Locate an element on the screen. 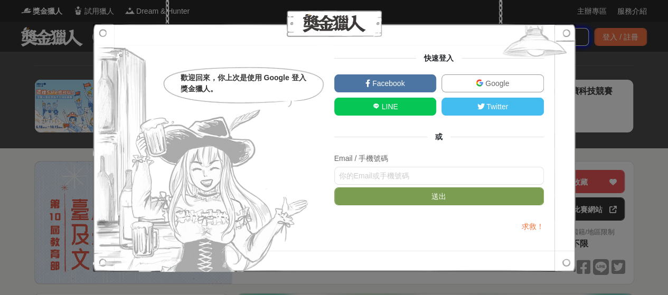  span: Google is located at coordinates (496, 83).